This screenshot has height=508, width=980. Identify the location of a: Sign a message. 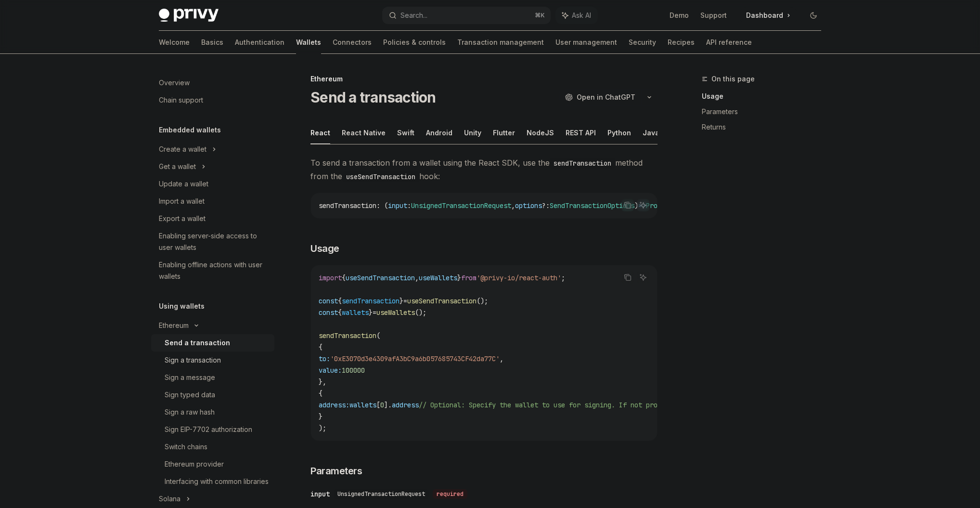
(213, 377).